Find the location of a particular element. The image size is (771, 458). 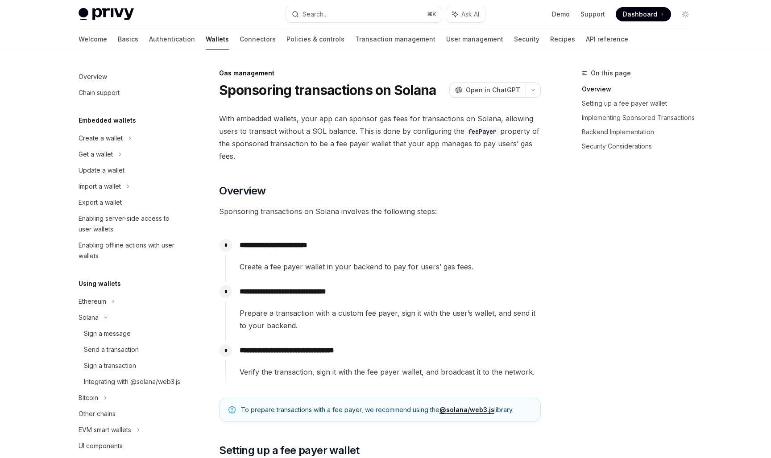

div: Bitcoin is located at coordinates (88, 398).